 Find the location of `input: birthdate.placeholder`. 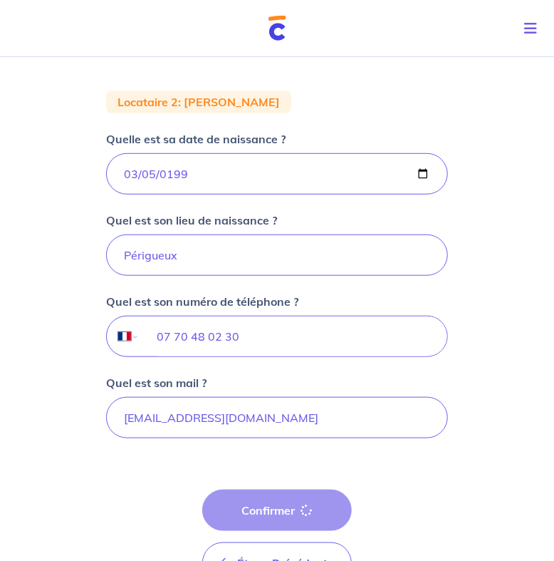

input: birthdate.placeholder is located at coordinates (277, 174).